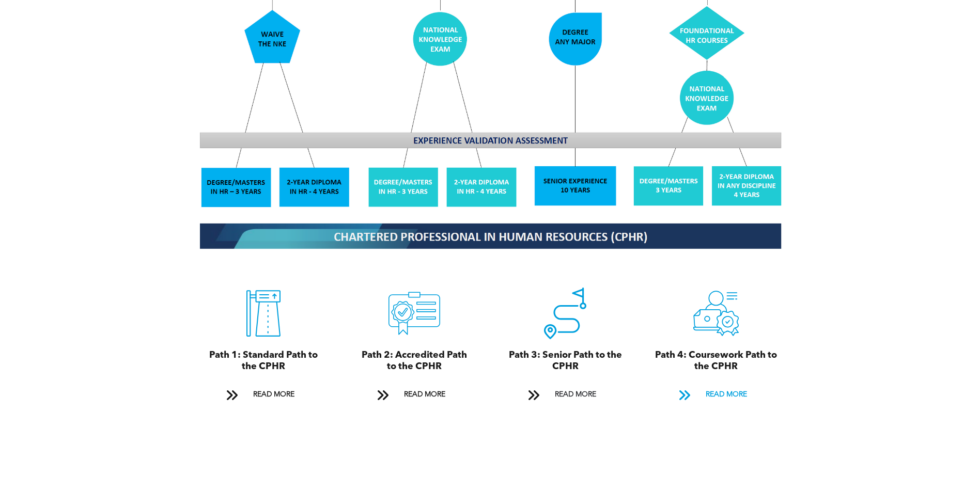 The image size is (980, 477). What do you see at coordinates (414, 361) in the screenshot?
I see `span: Path 2: Accredited Path to the CPHR` at bounding box center [414, 361].